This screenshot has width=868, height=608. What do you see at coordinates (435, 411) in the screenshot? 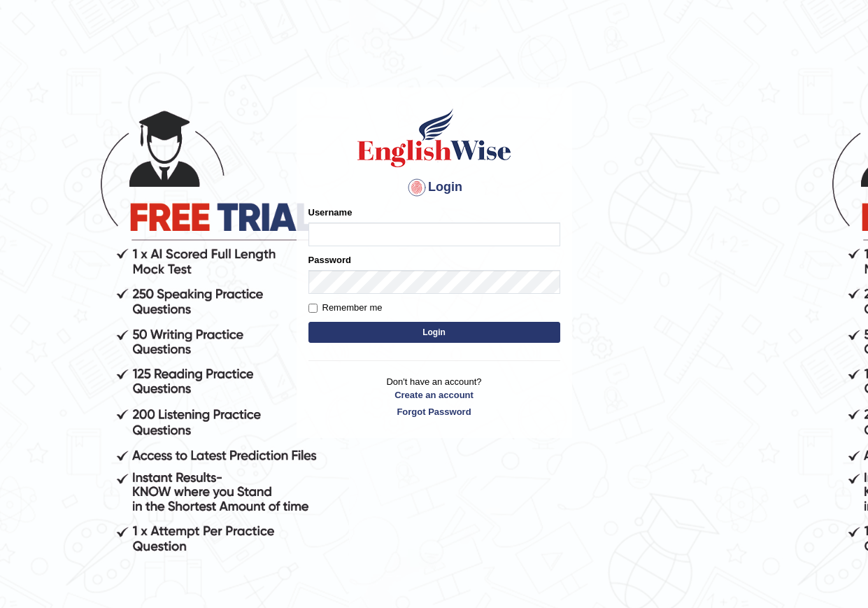
I see `a: Forgot Password` at bounding box center [435, 411].